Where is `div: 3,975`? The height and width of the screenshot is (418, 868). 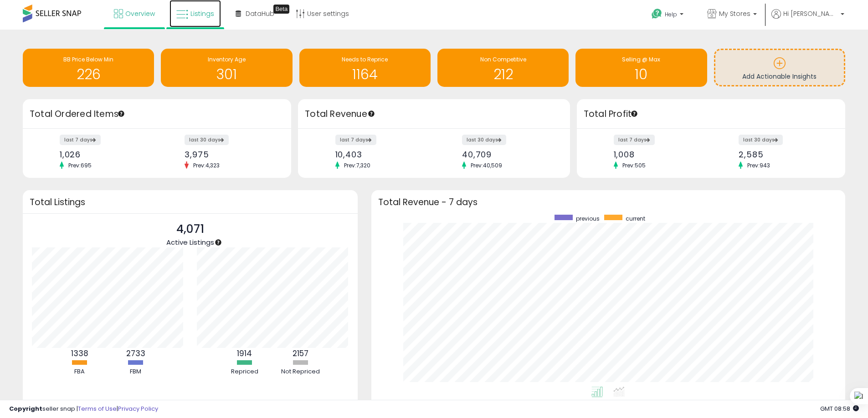 div: 3,975 is located at coordinates (229, 154).